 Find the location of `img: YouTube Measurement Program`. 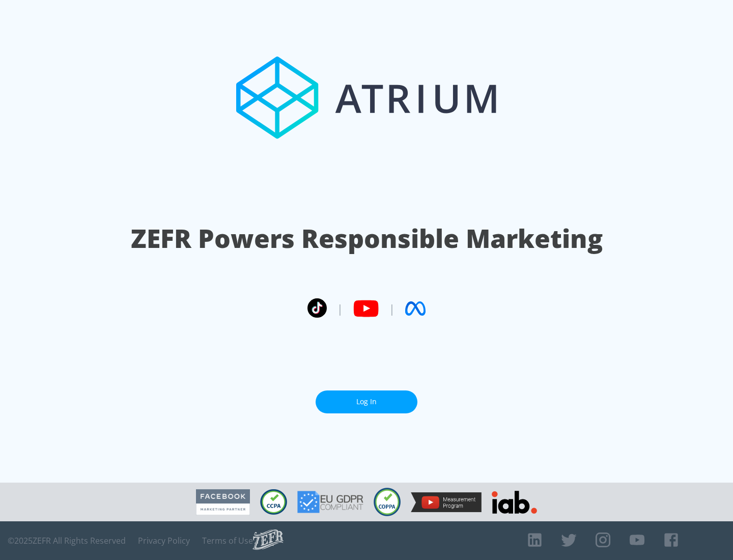

img: YouTube Measurement Program is located at coordinates (446, 502).